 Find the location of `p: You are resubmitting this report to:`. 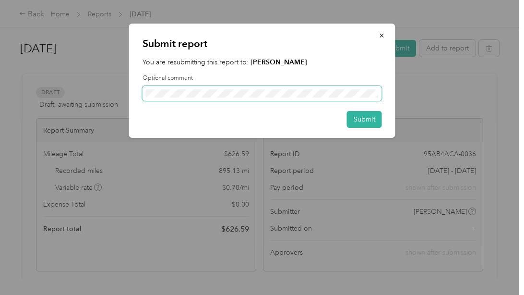

p: You are resubmitting this report to: is located at coordinates (262, 62).